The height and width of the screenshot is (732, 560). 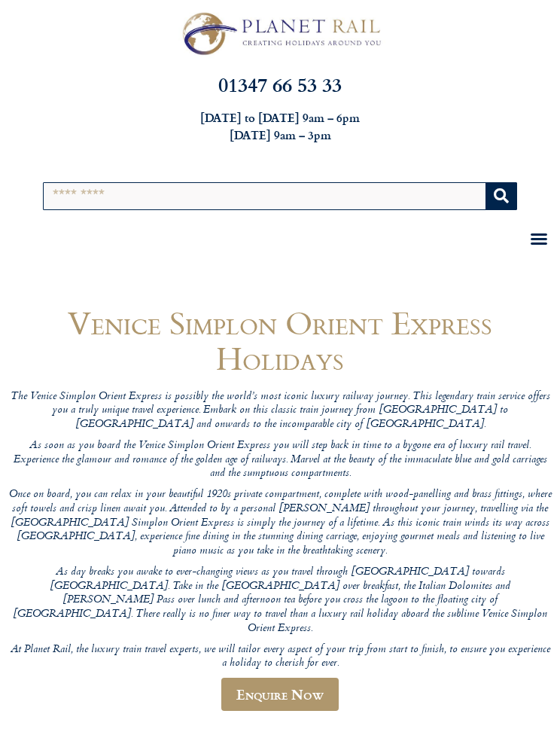 What do you see at coordinates (280, 84) in the screenshot?
I see `a: 01347 66 53 33` at bounding box center [280, 84].